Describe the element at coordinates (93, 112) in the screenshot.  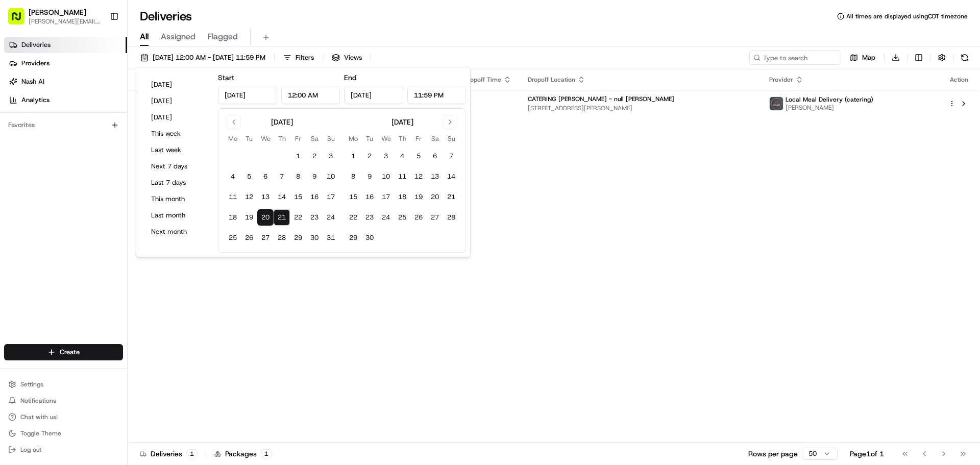
I see `div: We're available if you need us!` at that location.